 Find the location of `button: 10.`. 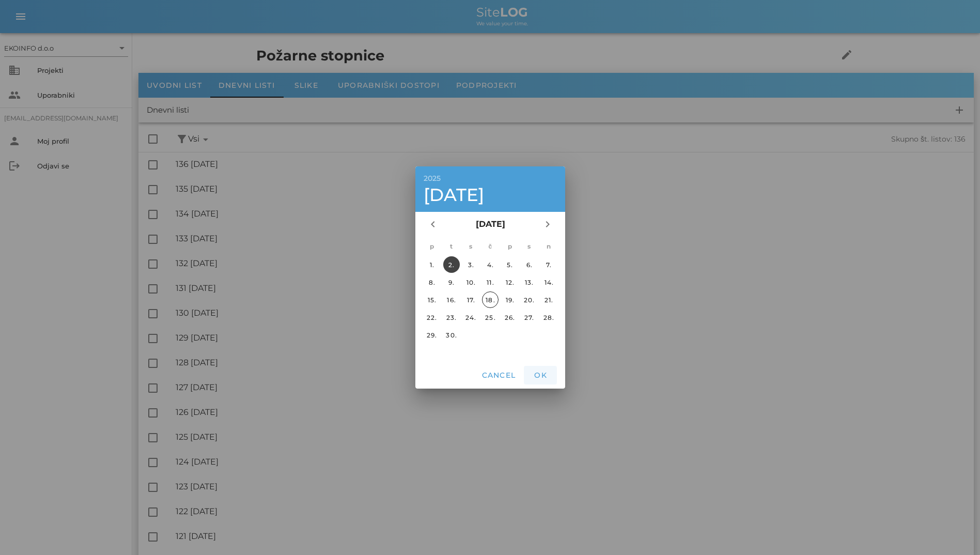

button: 10. is located at coordinates (470, 282).